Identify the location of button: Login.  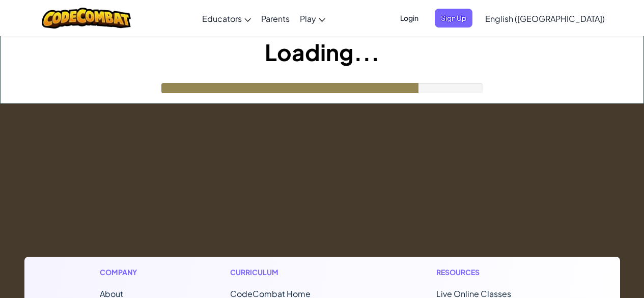
(409, 18).